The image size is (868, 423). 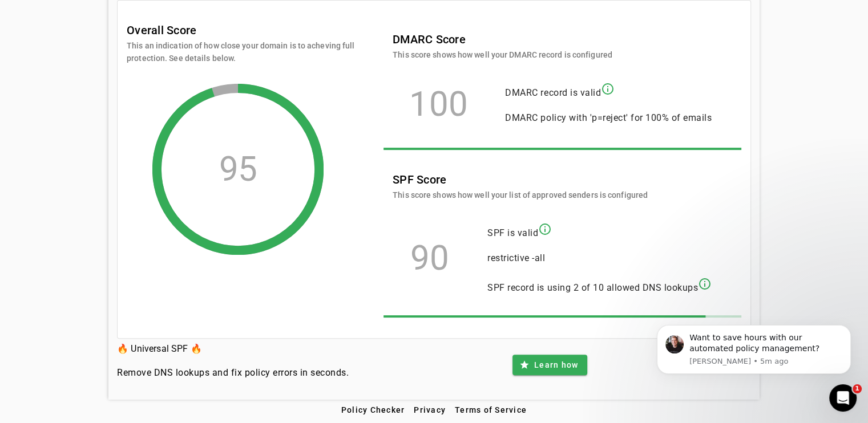 What do you see at coordinates (430, 410) in the screenshot?
I see `button: Privacy` at bounding box center [430, 410].